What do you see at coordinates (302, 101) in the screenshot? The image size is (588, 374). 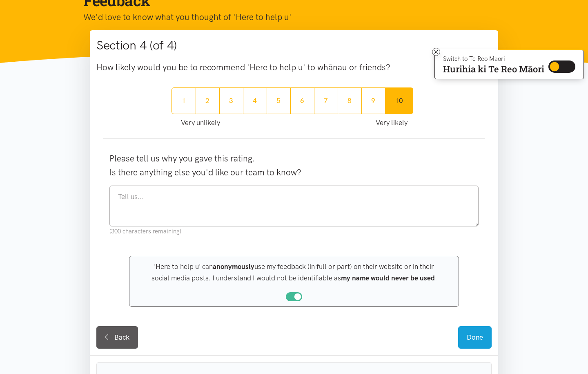 I see `button: 6` at bounding box center [302, 101].